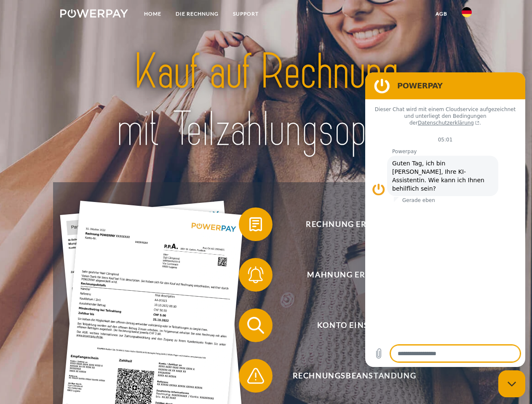 This screenshot has height=404, width=532. I want to click on span: Rechnungsbeanstandung, so click(354, 376).